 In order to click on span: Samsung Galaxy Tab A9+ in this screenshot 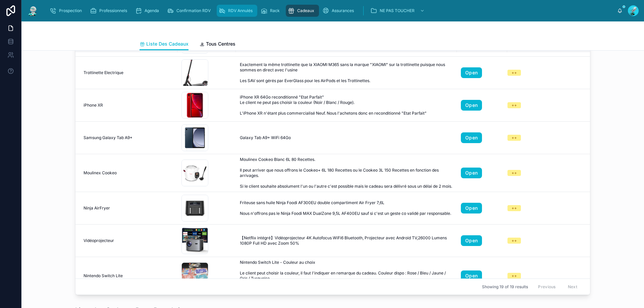, I will do `click(108, 138)`.